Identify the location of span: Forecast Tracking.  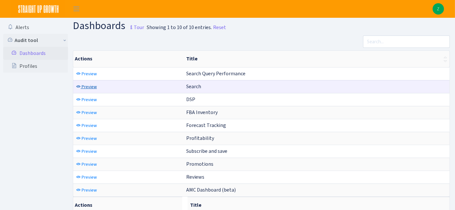
(206, 125).